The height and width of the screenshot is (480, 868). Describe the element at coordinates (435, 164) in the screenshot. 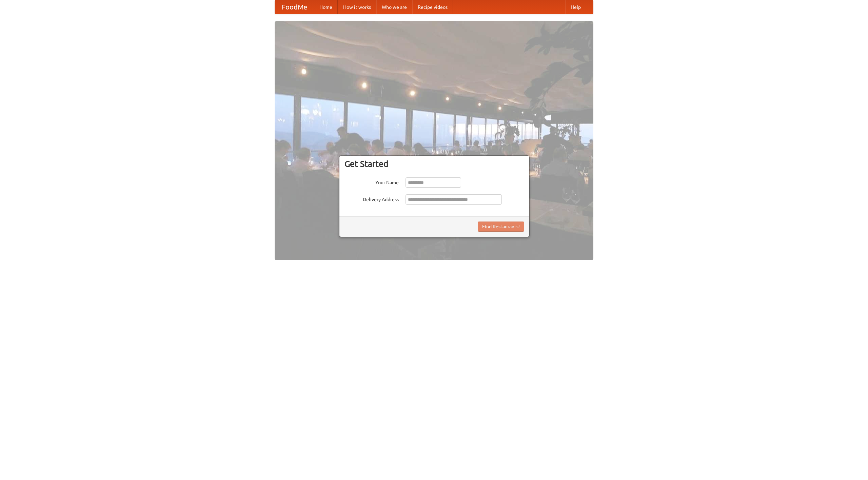

I see `h3: Get Started` at that location.